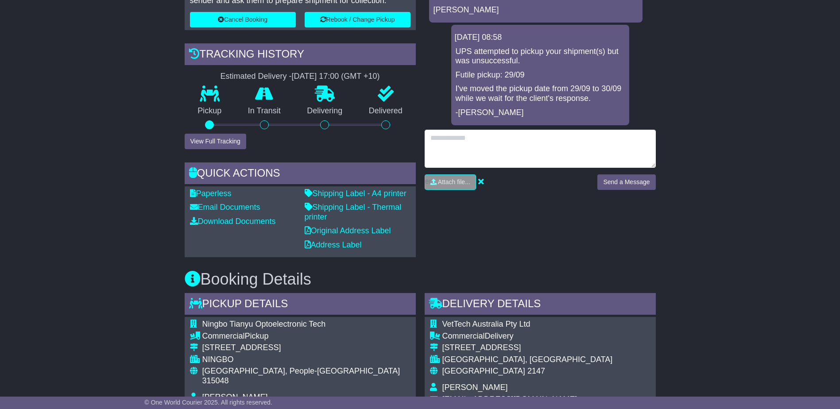 Image resolution: width=840 pixels, height=409 pixels. I want to click on a: Download Documents, so click(233, 221).